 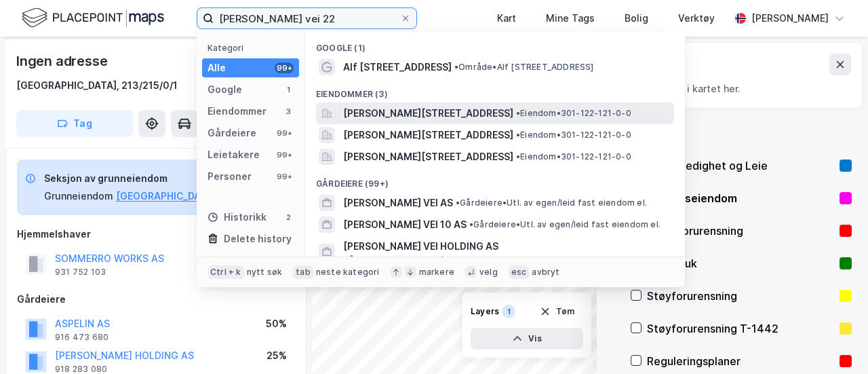 I want to click on div: Arealbruk, so click(x=740, y=263).